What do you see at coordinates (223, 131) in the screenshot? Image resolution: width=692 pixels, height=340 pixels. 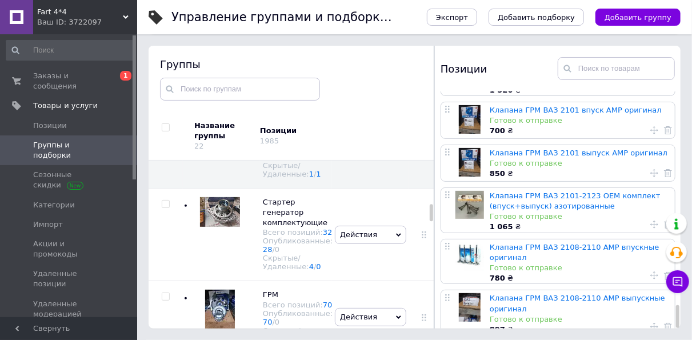 I see `div: Название группы` at bounding box center [223, 131].